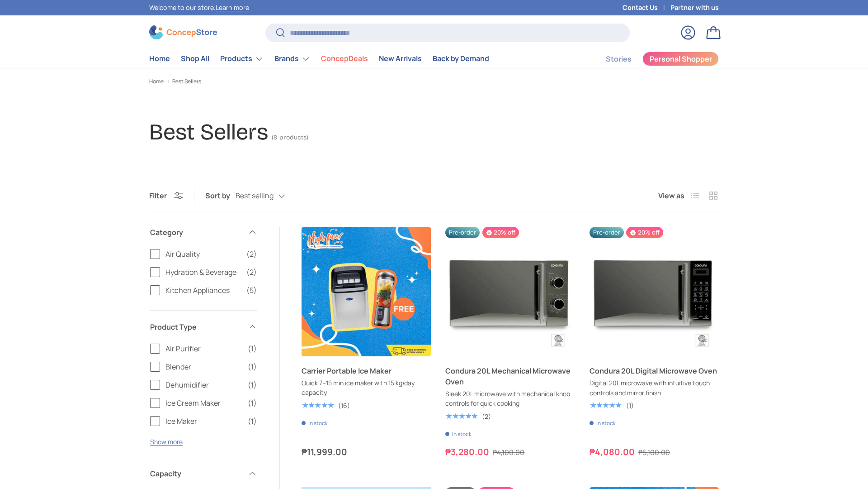 Image resolution: width=868 pixels, height=489 pixels. Describe the element at coordinates (183, 32) in the screenshot. I see `a: ConcepStore` at that location.